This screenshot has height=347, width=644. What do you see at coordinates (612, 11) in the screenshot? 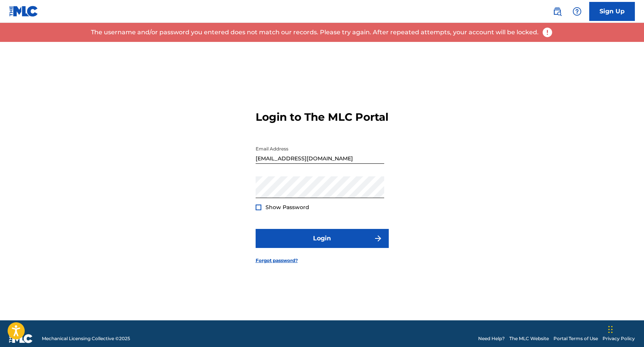
I see `a: Sign Up` at bounding box center [612, 11].